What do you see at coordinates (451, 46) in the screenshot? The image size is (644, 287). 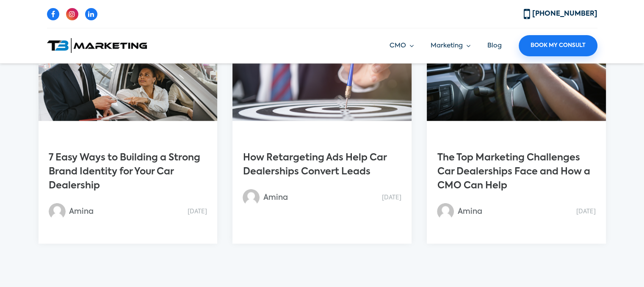 I see `a: Marketing` at bounding box center [451, 46].